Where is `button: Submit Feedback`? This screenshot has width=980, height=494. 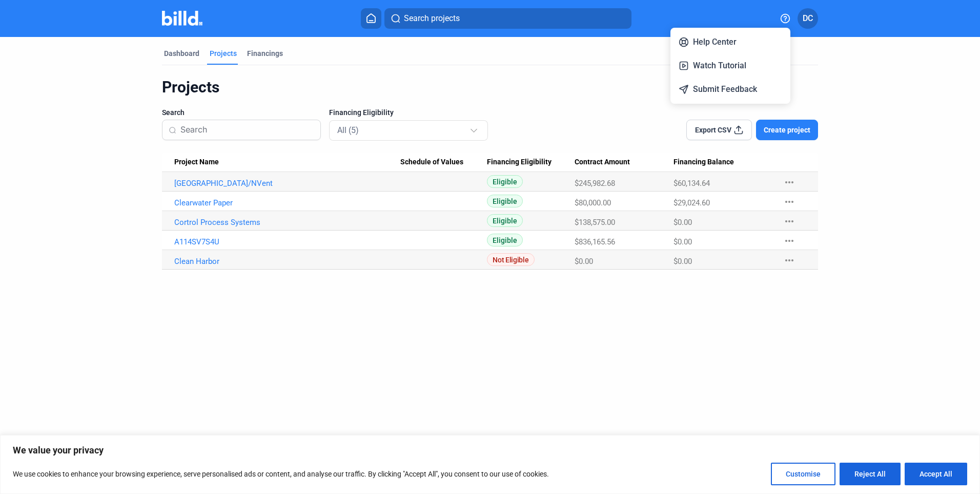 button: Submit Feedback is located at coordinates (730, 89).